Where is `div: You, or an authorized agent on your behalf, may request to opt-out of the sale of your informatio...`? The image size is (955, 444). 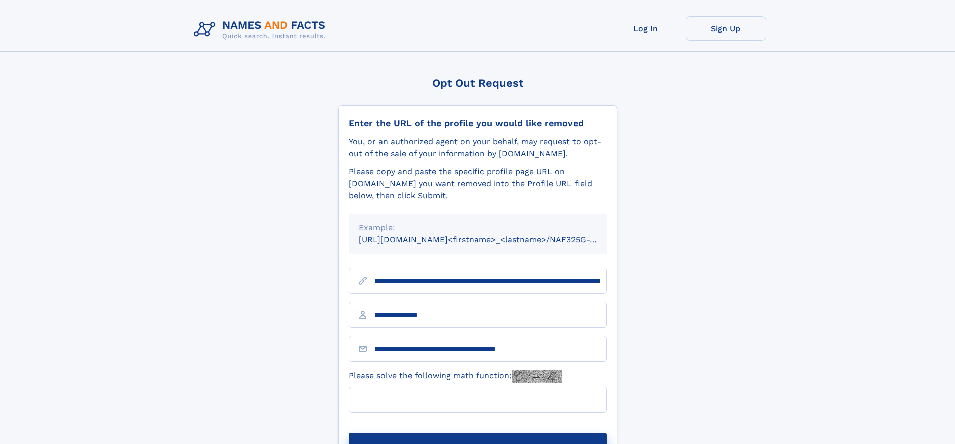 div: You, or an authorized agent on your behalf, may request to opt-out of the sale of your informatio... is located at coordinates (478, 148).